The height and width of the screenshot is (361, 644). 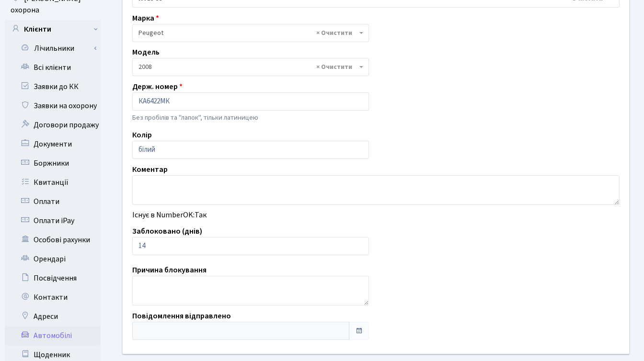 I want to click on a: Адреси, so click(x=53, y=316).